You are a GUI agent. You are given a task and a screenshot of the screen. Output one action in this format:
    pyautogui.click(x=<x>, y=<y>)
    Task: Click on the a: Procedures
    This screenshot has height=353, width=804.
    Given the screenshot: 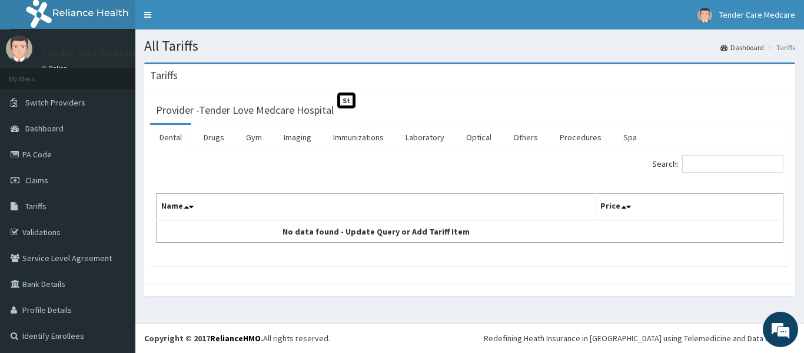 What is the action you would take?
    pyautogui.click(x=581, y=137)
    